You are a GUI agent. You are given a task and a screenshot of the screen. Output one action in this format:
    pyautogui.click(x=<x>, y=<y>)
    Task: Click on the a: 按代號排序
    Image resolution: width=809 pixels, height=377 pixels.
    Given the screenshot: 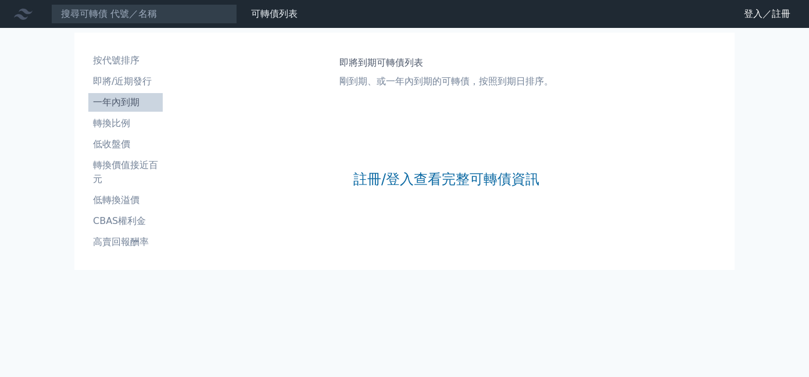 What is the action you would take?
    pyautogui.click(x=126, y=60)
    